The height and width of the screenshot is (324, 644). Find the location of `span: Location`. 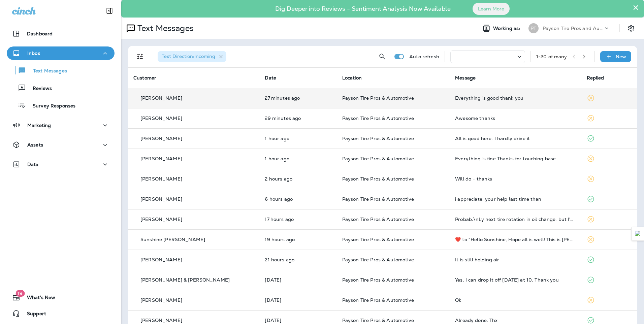

span: Location is located at coordinates (352, 78).